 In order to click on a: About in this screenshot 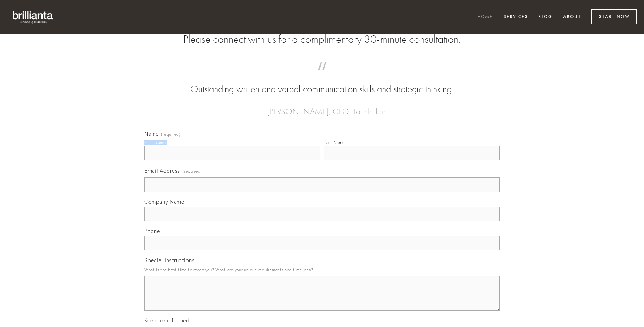, I will do `click(572, 17)`.